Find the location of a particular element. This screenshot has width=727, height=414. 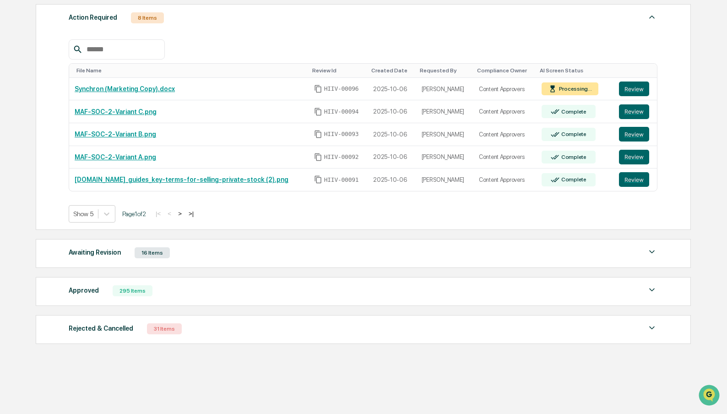

div: Approved is located at coordinates (84, 290).